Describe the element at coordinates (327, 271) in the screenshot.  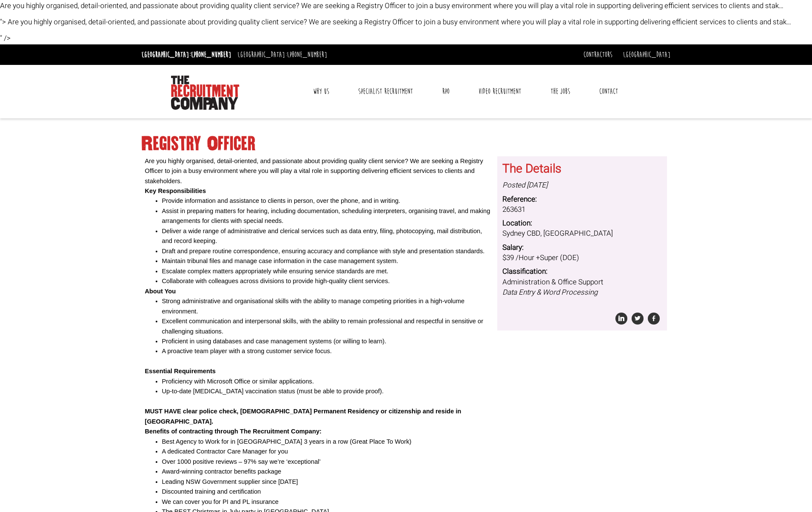
I see `li: Escalate complex matters appropriately while ensuring service standards are met.` at that location.